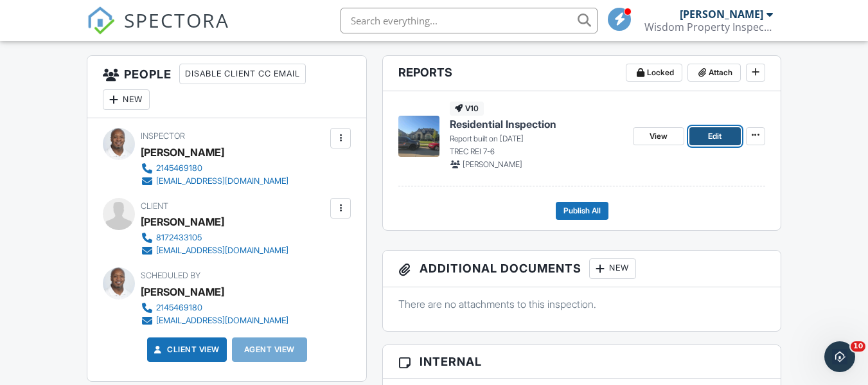  Describe the element at coordinates (186, 350) in the screenshot. I see `a: Client View` at that location.